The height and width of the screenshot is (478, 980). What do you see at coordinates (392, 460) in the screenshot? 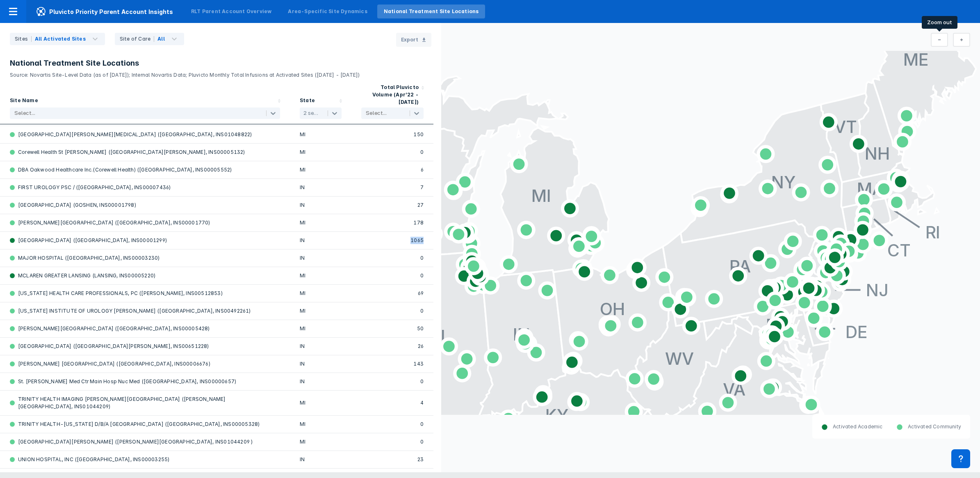
I see `div: 23` at bounding box center [392, 460].